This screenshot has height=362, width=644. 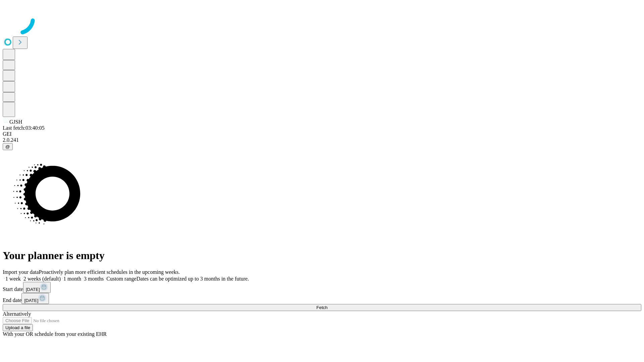 What do you see at coordinates (322, 255) in the screenshot?
I see `h1: Your planner is empty` at bounding box center [322, 255].